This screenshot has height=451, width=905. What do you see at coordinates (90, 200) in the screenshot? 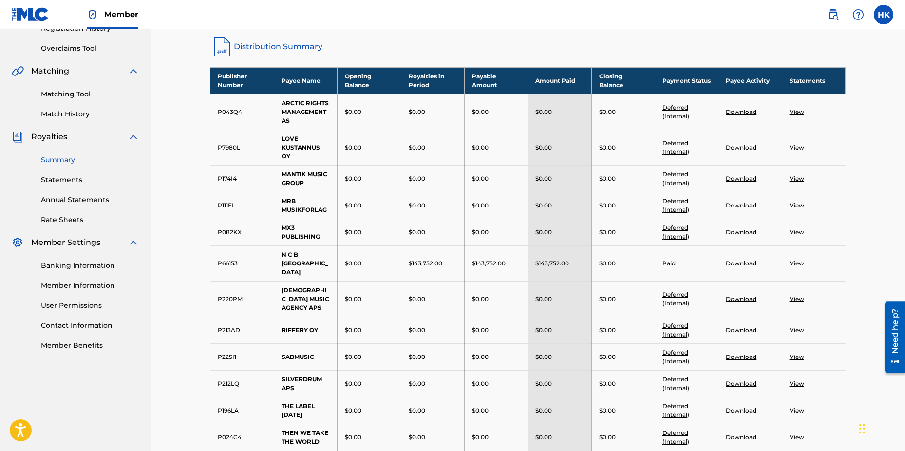
I see `a: Annual Statements` at bounding box center [90, 200].